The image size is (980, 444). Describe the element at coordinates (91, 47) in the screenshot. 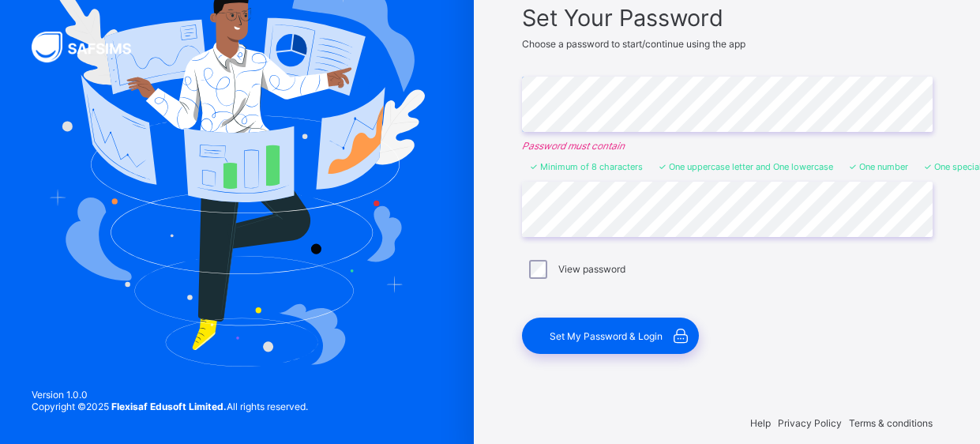

I see `img: SAFSIMS Logo` at that location.